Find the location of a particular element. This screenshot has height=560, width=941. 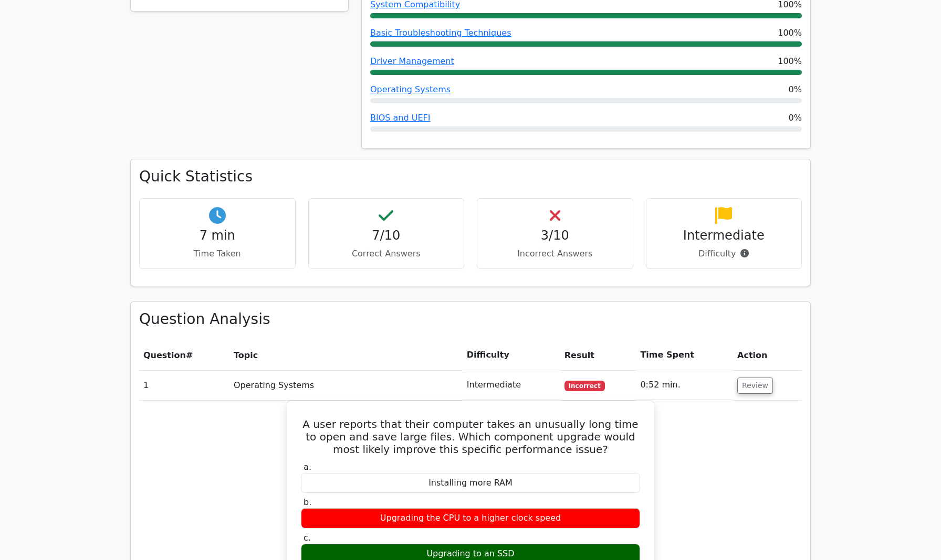

p: Difficulty is located at coordinates (724, 254).